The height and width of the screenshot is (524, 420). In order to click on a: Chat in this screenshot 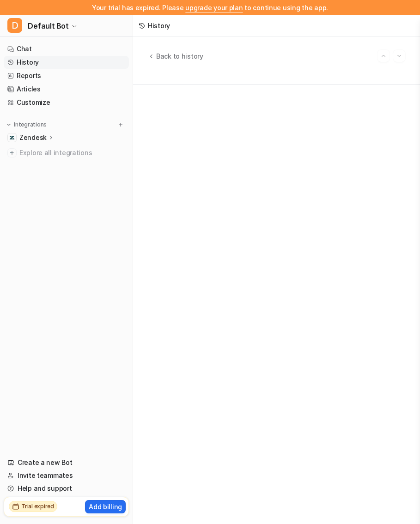, I will do `click(66, 49)`.